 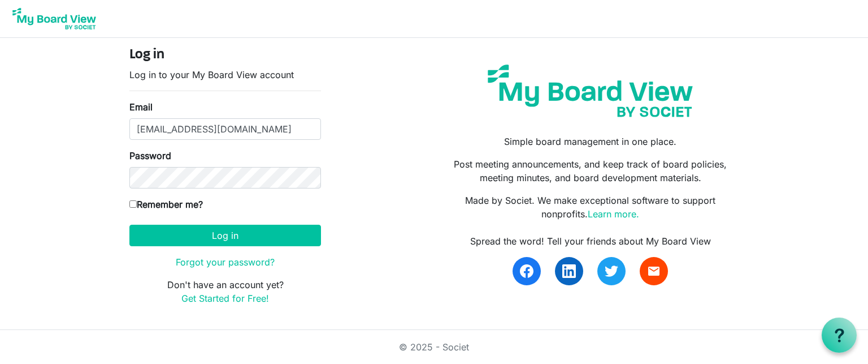 What do you see at coordinates (590, 141) in the screenshot?
I see `p: Simple board management in one place.` at bounding box center [590, 141].